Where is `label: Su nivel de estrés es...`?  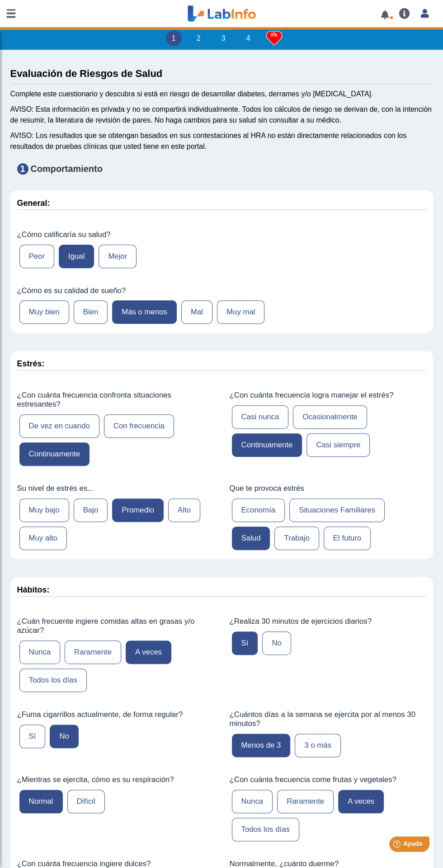 label: Su nivel de estrés es... is located at coordinates (115, 489).